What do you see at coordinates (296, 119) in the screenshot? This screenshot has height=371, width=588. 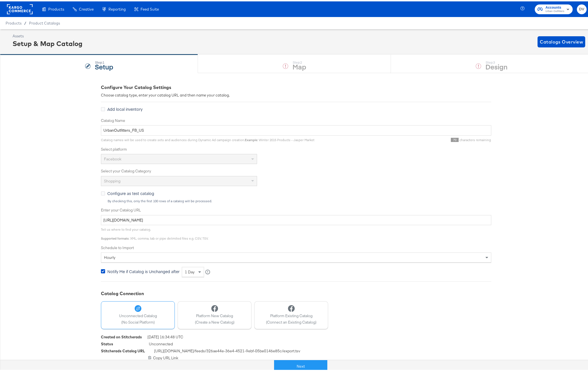 I see `label: Catalog Name` at bounding box center [296, 119].